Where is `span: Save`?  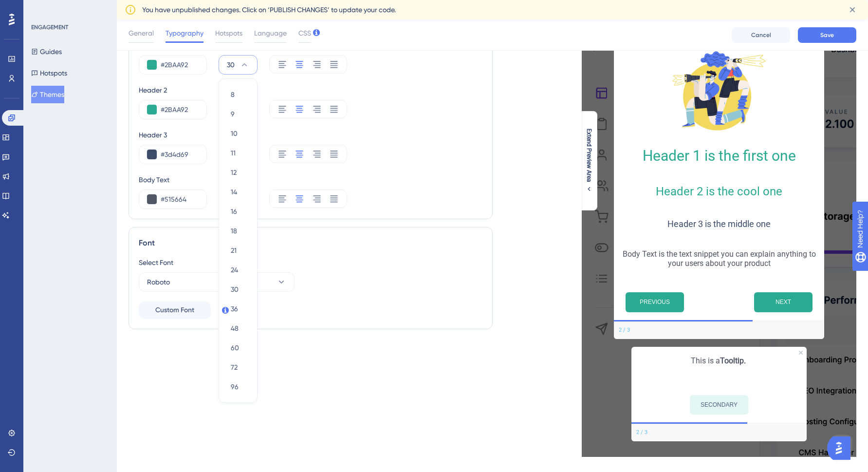
span: Save is located at coordinates (827, 35).